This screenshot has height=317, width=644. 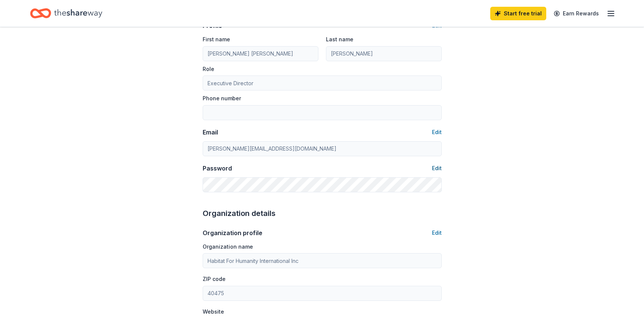 What do you see at coordinates (66, 13) in the screenshot?
I see `a: Home` at bounding box center [66, 13].